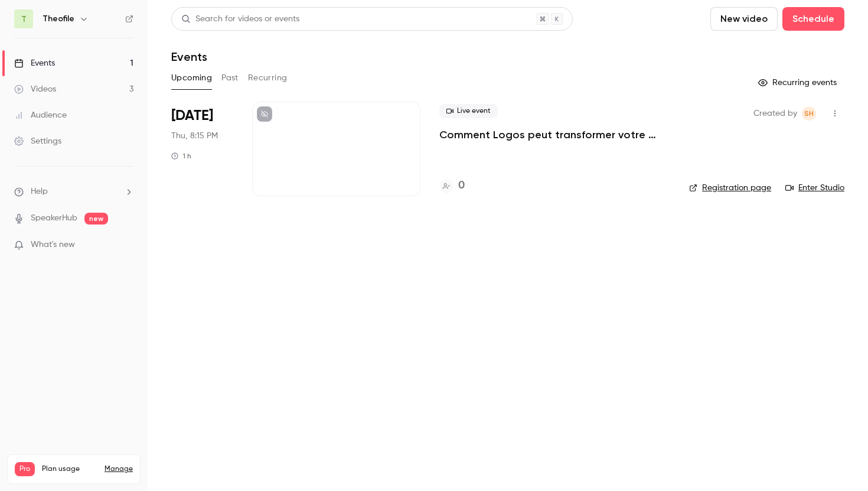 This screenshot has width=868, height=491. I want to click on p: Comment Logos peut transformer votre ministère - Vente privée 2025 🎁, so click(555, 135).